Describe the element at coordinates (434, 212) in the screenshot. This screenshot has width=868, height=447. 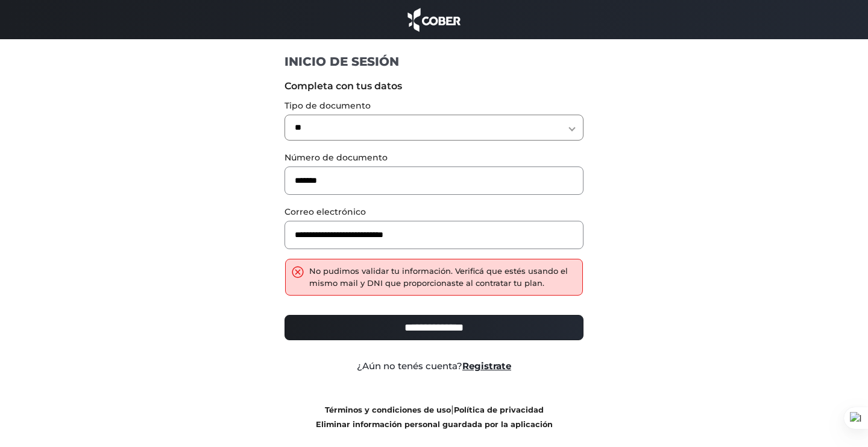
I see `label: Correo electrónico` at that location.